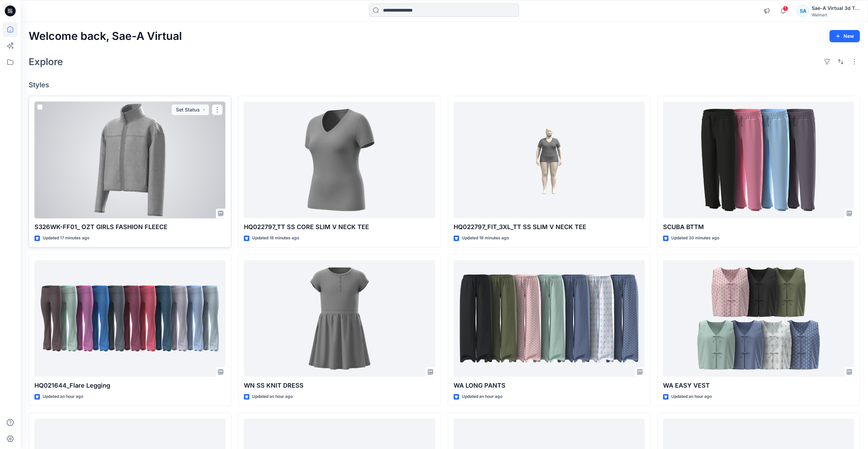  What do you see at coordinates (758, 385) in the screenshot?
I see `p: WA EASY VEST` at bounding box center [758, 385].